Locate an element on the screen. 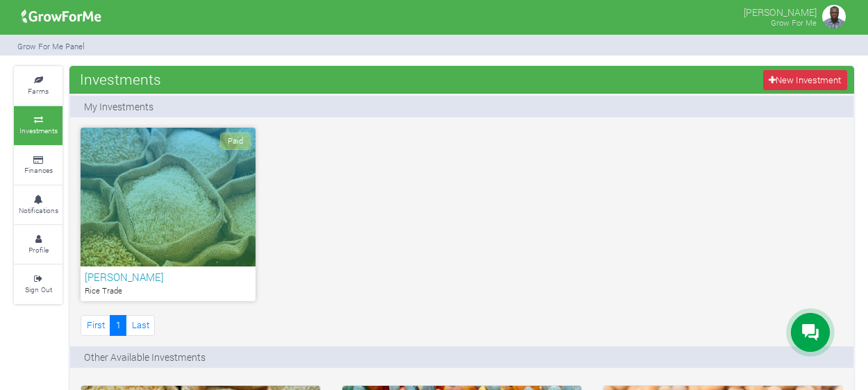 Image resolution: width=868 pixels, height=390 pixels. small: Grow For Me is located at coordinates (794, 22).